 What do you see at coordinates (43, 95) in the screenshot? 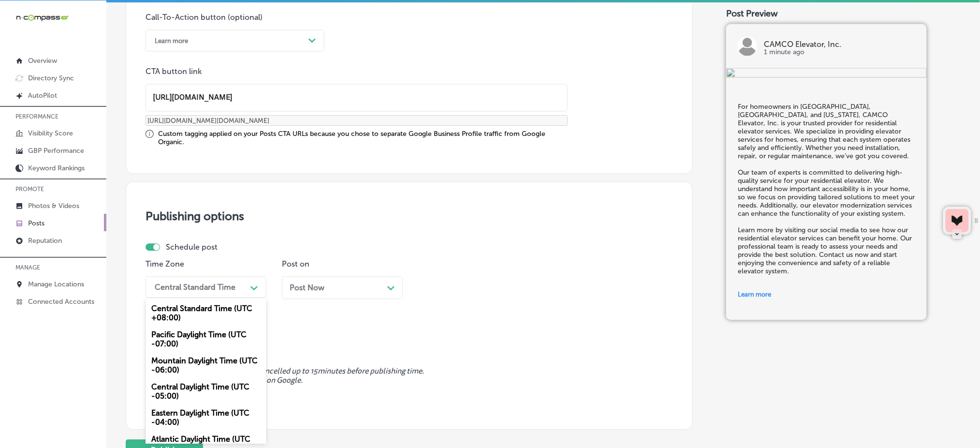
I see `p: AutoPilot` at bounding box center [43, 95].